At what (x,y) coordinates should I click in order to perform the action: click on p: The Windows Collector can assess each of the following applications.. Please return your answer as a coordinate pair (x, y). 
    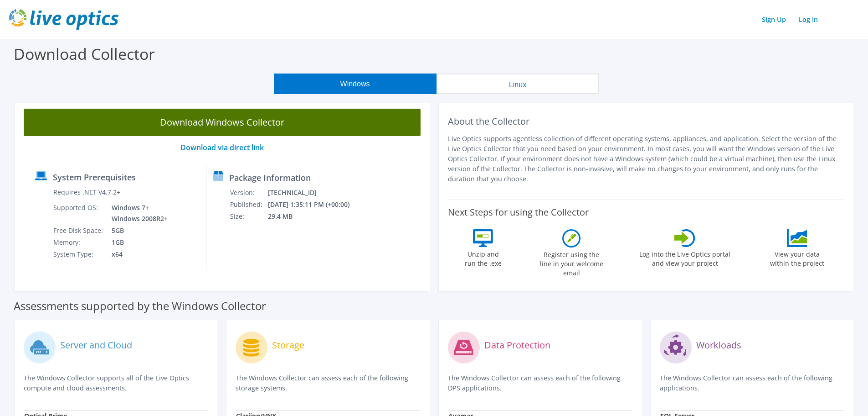
    Looking at the image, I should click on (752, 383).